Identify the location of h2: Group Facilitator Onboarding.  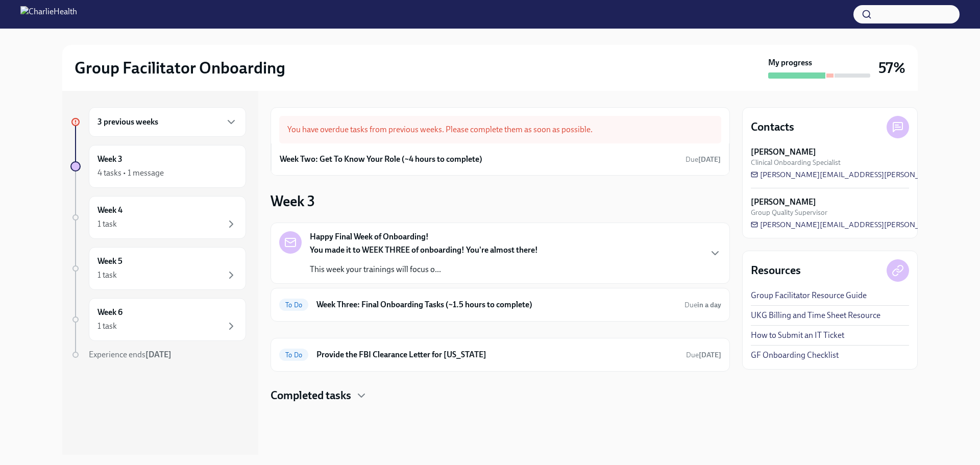
(180, 68).